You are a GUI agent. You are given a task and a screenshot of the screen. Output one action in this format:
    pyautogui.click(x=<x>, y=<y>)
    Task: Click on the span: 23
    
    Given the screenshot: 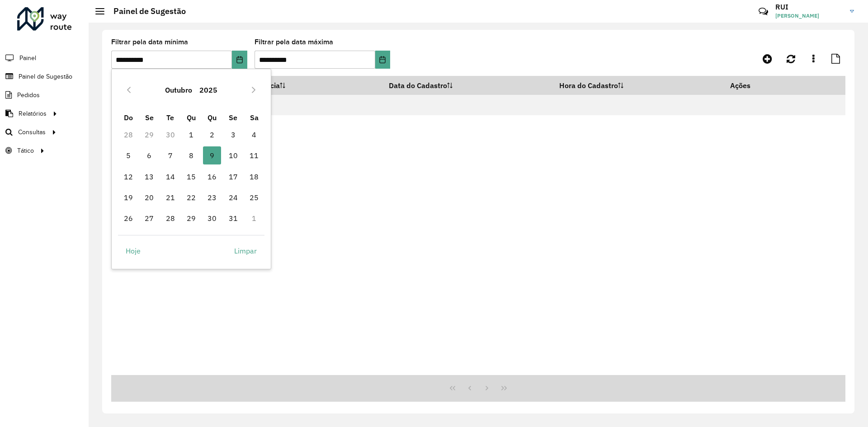 What is the action you would take?
    pyautogui.click(x=212, y=198)
    